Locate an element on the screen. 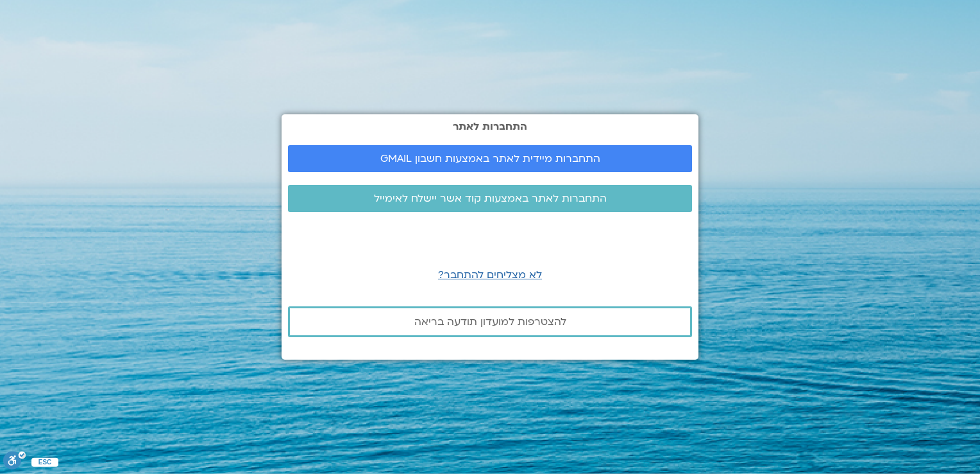 Image resolution: width=980 pixels, height=474 pixels. span: התחברות לאתר באמצעות קוד אשר יישלח לאימייל is located at coordinates (490, 198).